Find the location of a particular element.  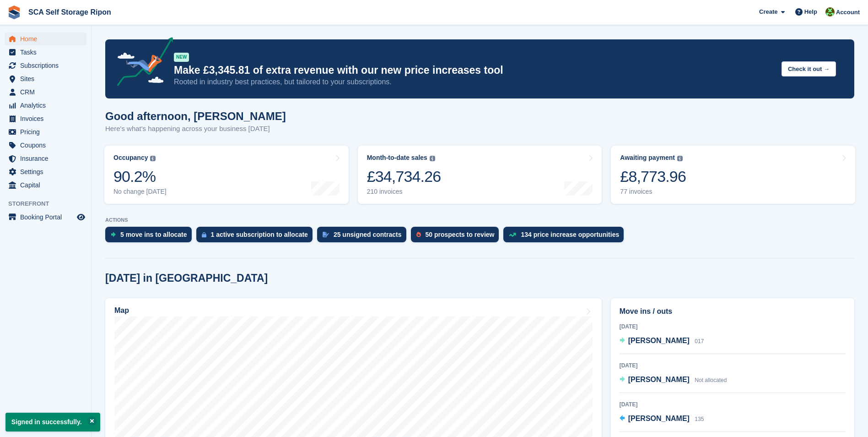

button: Check it out → is located at coordinates (808, 69).